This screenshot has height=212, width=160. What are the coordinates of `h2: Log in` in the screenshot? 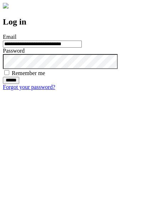 It's located at (80, 22).